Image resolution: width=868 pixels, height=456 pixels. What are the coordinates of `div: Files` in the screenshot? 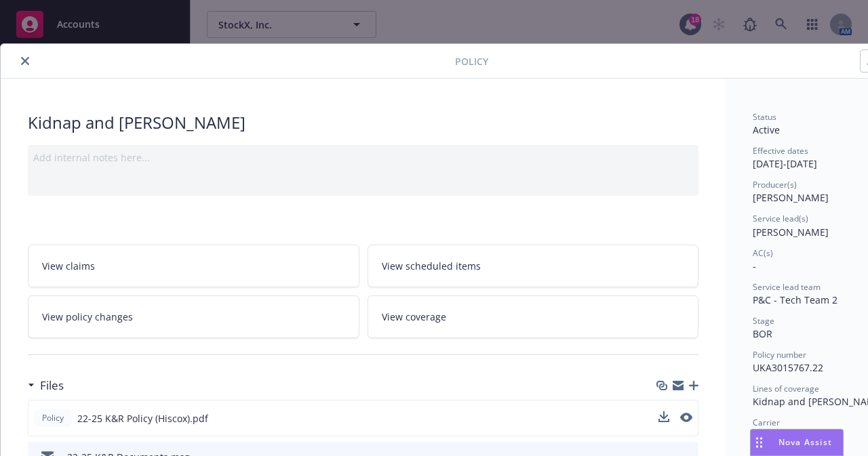 It's located at (46, 386).